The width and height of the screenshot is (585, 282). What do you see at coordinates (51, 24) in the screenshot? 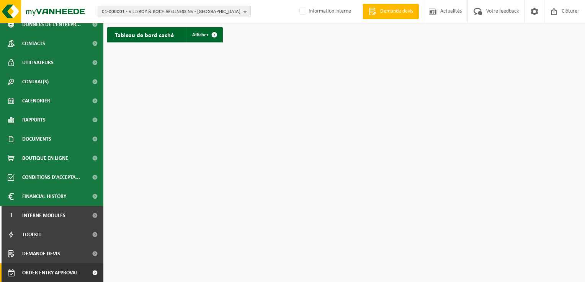
I see `span: Données de l'entrepr...` at bounding box center [51, 24].